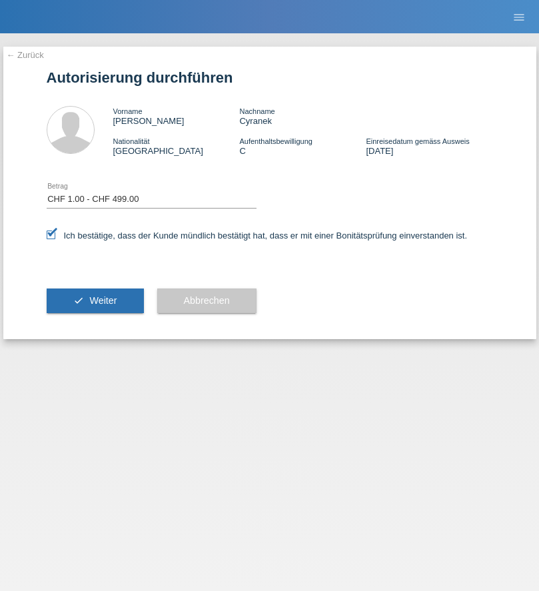 The height and width of the screenshot is (591, 539). I want to click on label: Ich bestätige, dass der Kunde mündlich bestätigt hat, dass er mit einer Bonitätsprüfung einversta..., so click(257, 235).